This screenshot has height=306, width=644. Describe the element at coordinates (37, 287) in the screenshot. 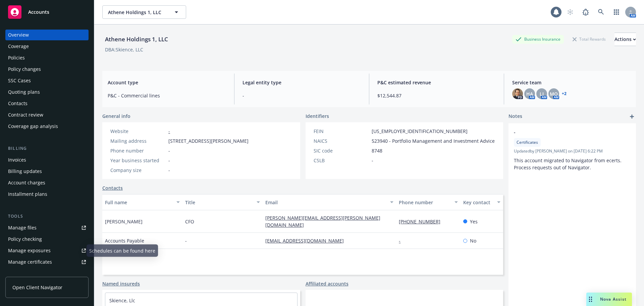

I see `span: Open Client Navigator` at that location.